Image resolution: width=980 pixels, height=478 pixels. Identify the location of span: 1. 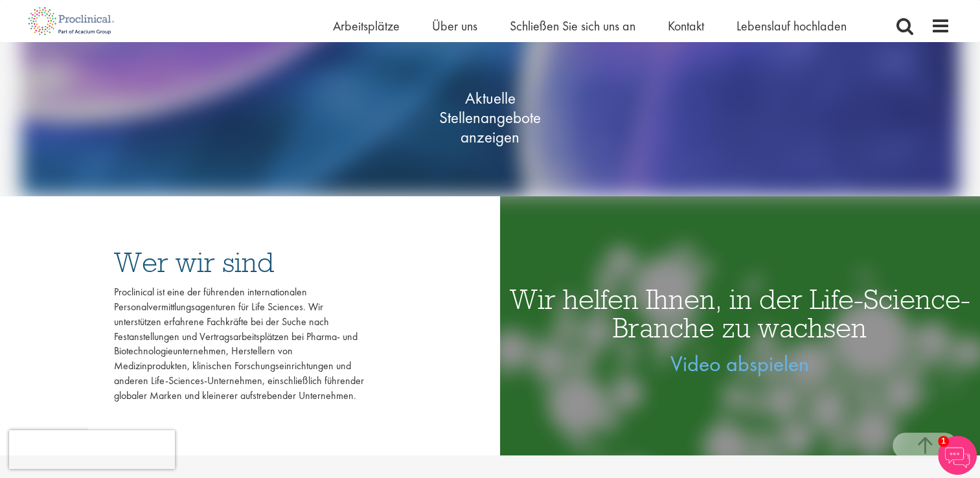
(943, 441).